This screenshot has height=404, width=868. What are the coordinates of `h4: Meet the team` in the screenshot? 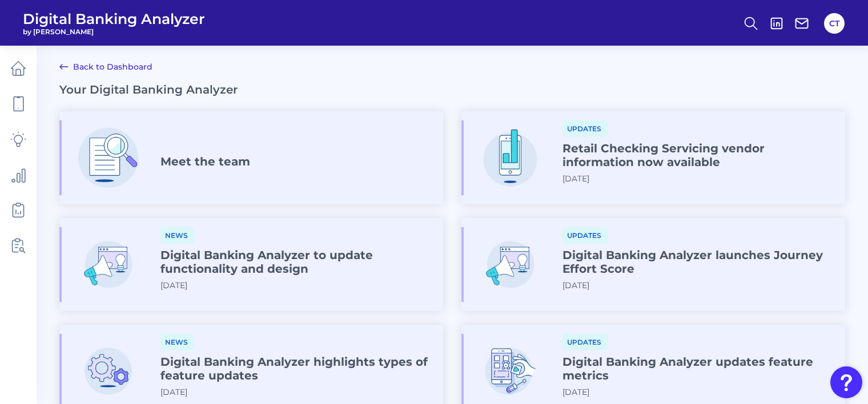 It's located at (205, 162).